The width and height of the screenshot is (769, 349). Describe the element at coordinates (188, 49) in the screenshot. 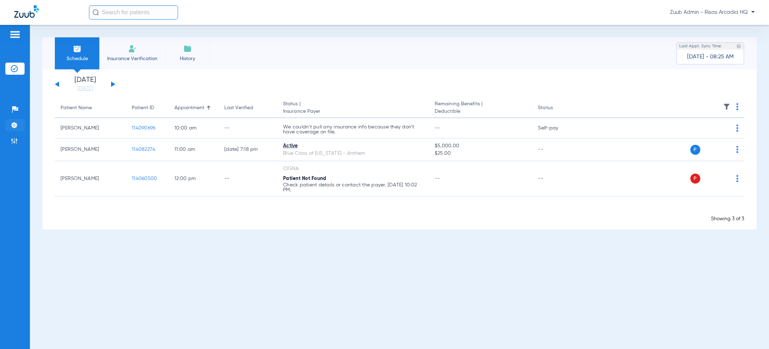

I see `img: History` at that location.